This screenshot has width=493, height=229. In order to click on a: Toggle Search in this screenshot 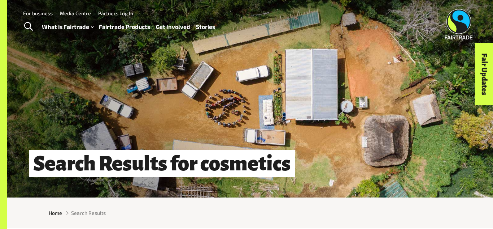, I will do `click(28, 27)`.